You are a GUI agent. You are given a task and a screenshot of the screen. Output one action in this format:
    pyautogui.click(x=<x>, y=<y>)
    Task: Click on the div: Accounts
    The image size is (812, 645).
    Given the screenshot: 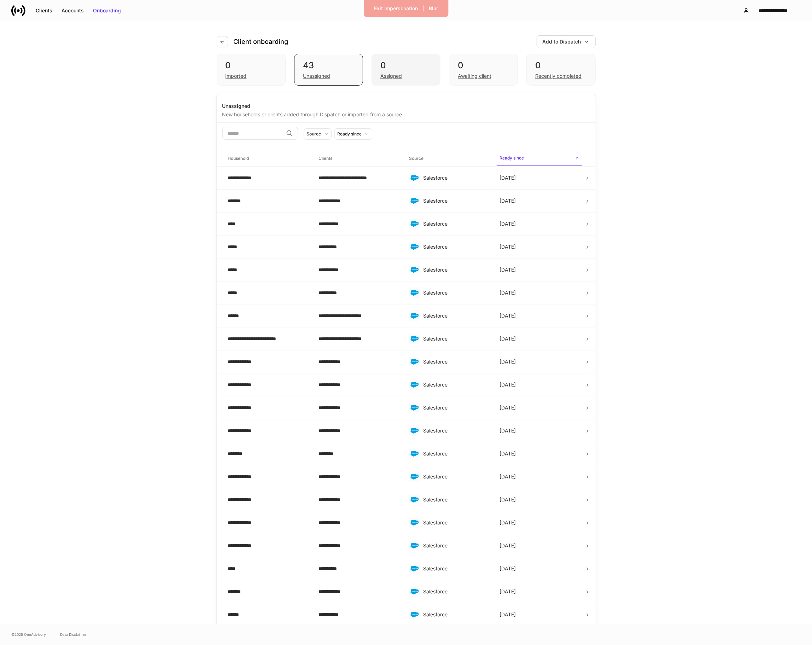 What is the action you would take?
    pyautogui.click(x=72, y=11)
    